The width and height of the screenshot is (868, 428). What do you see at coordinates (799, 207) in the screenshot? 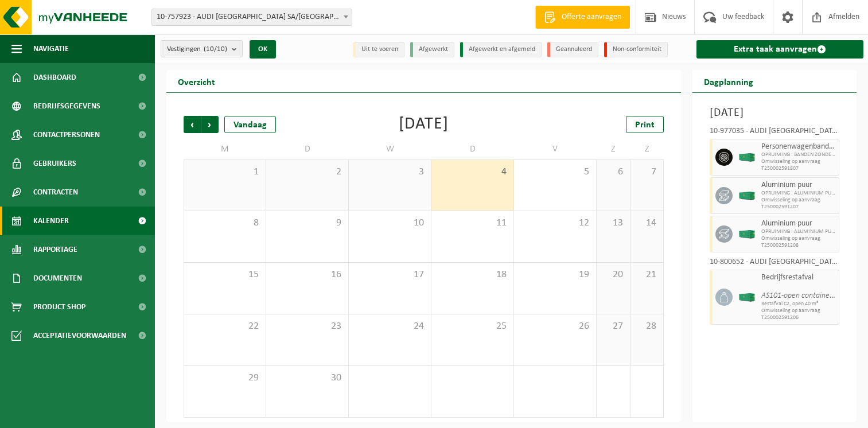
I see `span: T250002591207` at bounding box center [799, 207].